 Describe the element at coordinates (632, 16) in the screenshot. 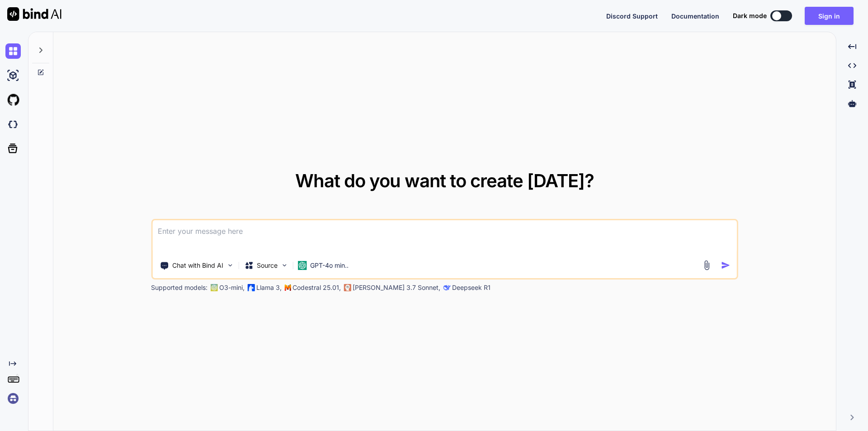

I see `button: Discord Support` at that location.